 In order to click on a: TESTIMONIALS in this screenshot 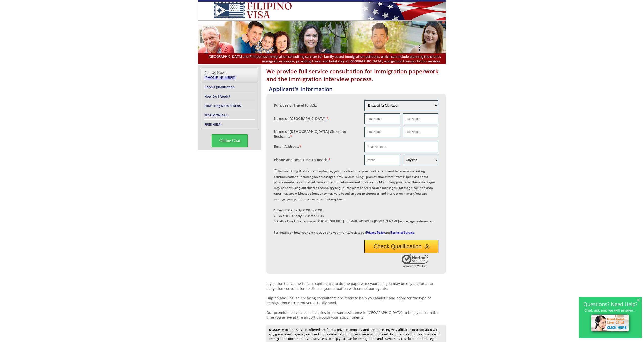, I will do `click(216, 115)`.